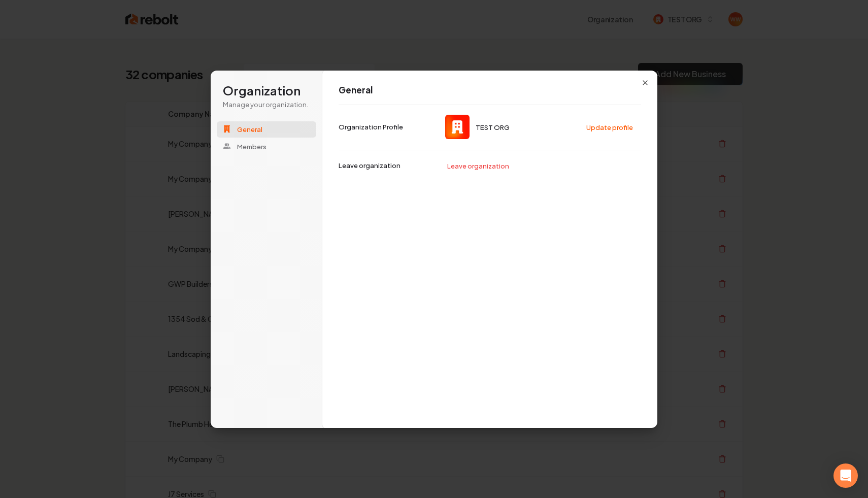  I want to click on button: Leave organization, so click(478, 165).